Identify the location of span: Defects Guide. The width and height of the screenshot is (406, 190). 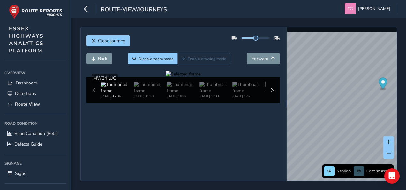
(28, 144).